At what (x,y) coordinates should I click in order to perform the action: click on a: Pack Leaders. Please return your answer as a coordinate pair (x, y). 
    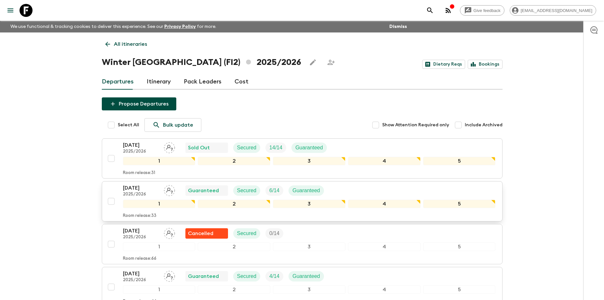
    Looking at the image, I should click on (202, 82).